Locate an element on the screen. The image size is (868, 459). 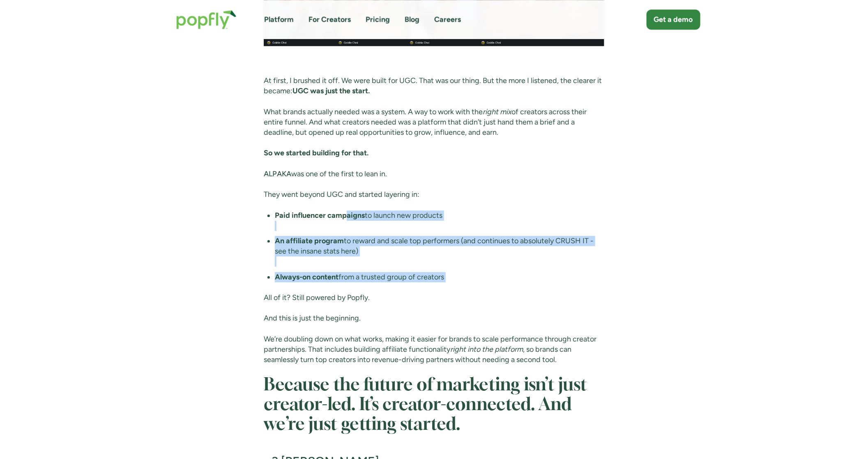
h2: Because the future of marketing isn’t just creator-led. It’s creator-connected. And we’re just ge... is located at coordinates (434, 405).